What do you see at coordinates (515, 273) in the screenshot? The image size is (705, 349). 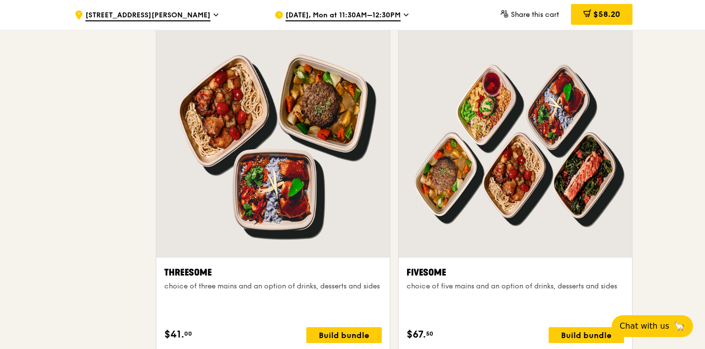 I see `div: Fivesome` at bounding box center [515, 273].